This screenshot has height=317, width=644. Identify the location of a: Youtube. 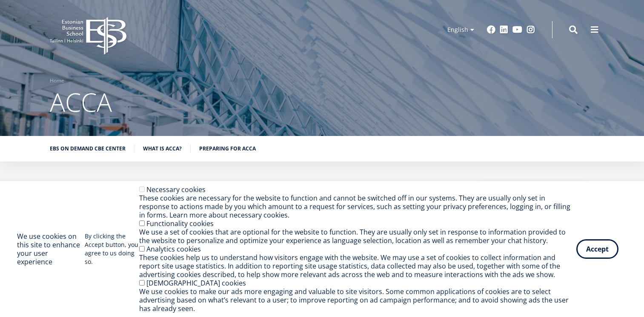
(517, 29).